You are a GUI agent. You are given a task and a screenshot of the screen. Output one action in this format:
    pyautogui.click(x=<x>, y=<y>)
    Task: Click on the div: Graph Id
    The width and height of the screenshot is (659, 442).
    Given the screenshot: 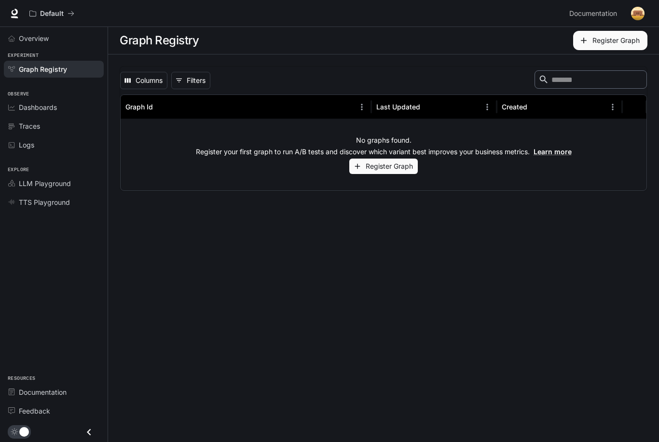 What is the action you would take?
    pyautogui.click(x=139, y=107)
    